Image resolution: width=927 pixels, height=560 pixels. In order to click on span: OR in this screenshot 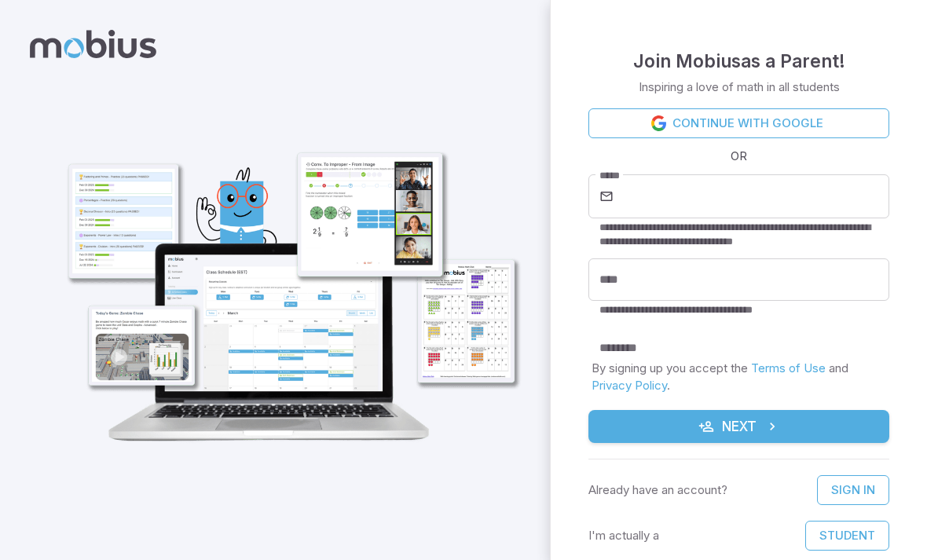, I will do `click(738, 156)`.